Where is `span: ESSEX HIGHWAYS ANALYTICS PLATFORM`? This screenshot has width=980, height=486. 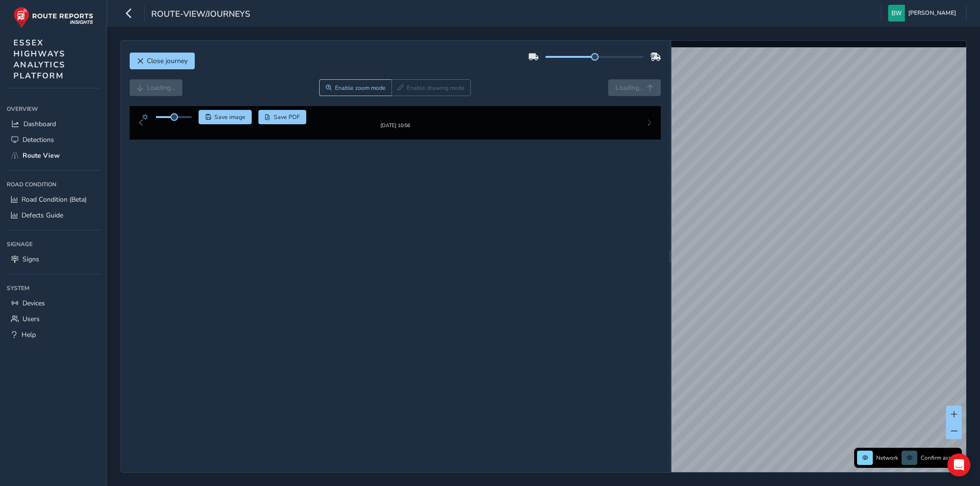 span: ESSEX HIGHWAYS ANALYTICS PLATFORM is located at coordinates (39, 59).